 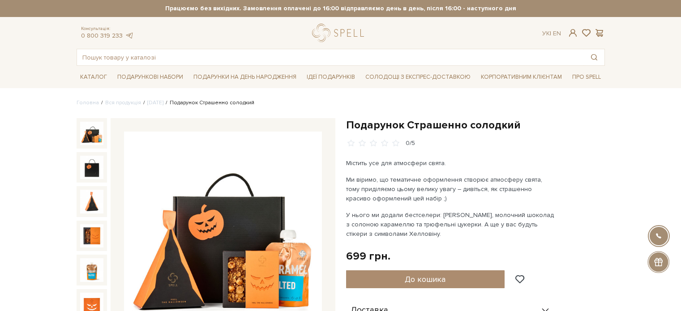 What do you see at coordinates (88, 102) in the screenshot?
I see `a: Головна` at bounding box center [88, 102].